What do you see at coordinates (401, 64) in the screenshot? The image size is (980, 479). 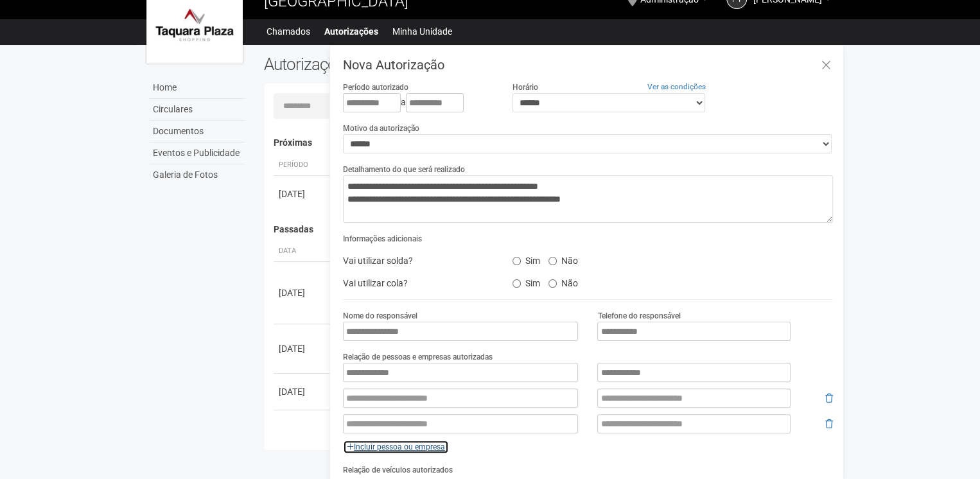 I see `h2: Autorizações` at bounding box center [401, 64].